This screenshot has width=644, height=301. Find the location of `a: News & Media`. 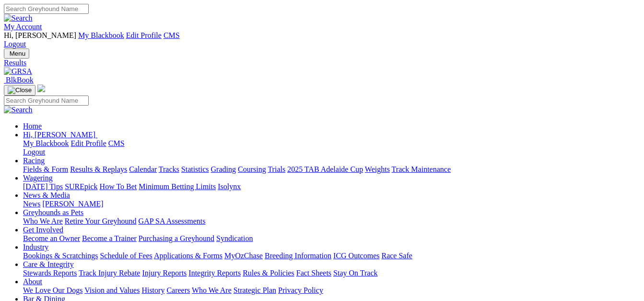

a: News & Media is located at coordinates (47, 195).